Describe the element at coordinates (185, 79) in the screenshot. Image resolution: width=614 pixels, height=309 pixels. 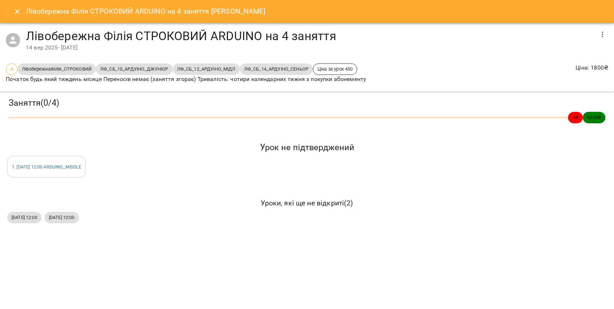
I see `p: Початок будь який тиждень місяця Переносів немає (заняття згорає) Тривалість: чотири календарних ...` at that location.